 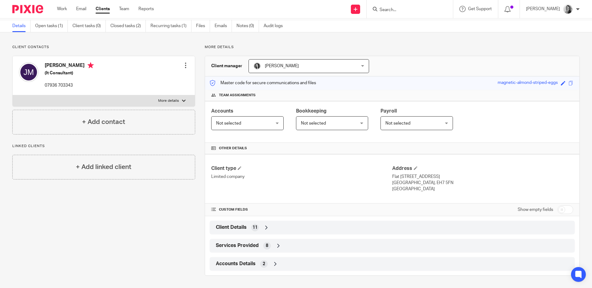 What do you see at coordinates (21, 26) in the screenshot?
I see `a: Details` at bounding box center [21, 26].